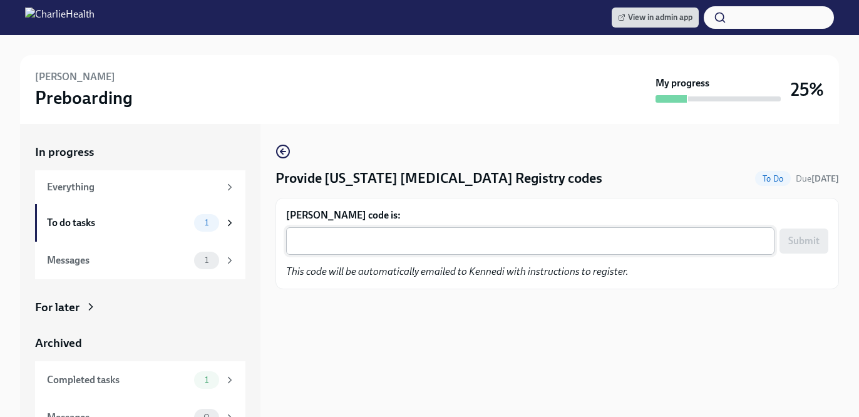 This screenshot has width=859, height=417. Describe the element at coordinates (140, 187) in the screenshot. I see `a: Everything` at that location.